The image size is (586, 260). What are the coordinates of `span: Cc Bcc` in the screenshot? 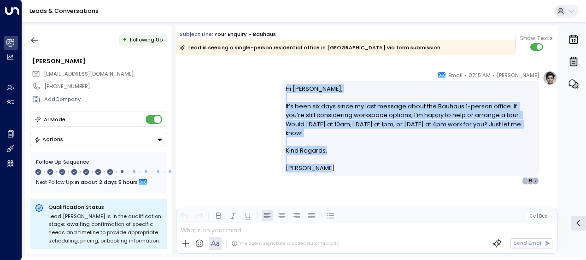 It's located at (538, 215).